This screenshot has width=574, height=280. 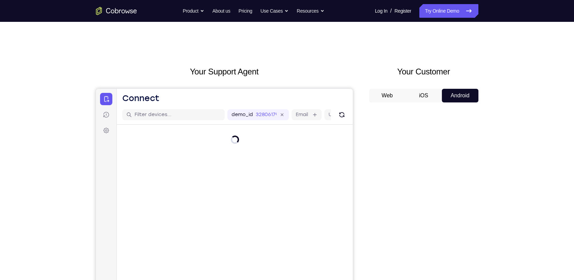 What do you see at coordinates (245, 11) in the screenshot?
I see `a: Pricing` at bounding box center [245, 11].